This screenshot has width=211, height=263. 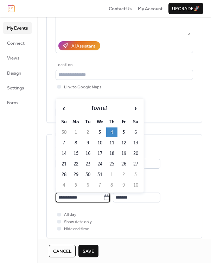 I want to click on a: Form, so click(x=17, y=102).